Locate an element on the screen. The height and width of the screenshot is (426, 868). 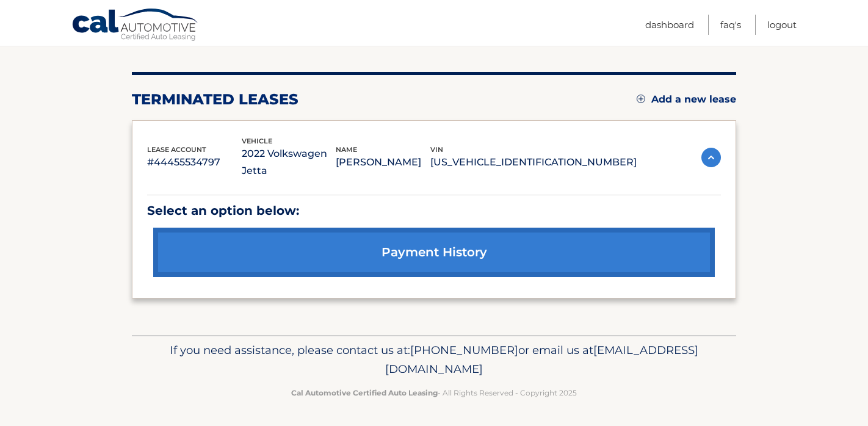
strong: Cal Automotive Certified Auto Leasing is located at coordinates (364, 392).